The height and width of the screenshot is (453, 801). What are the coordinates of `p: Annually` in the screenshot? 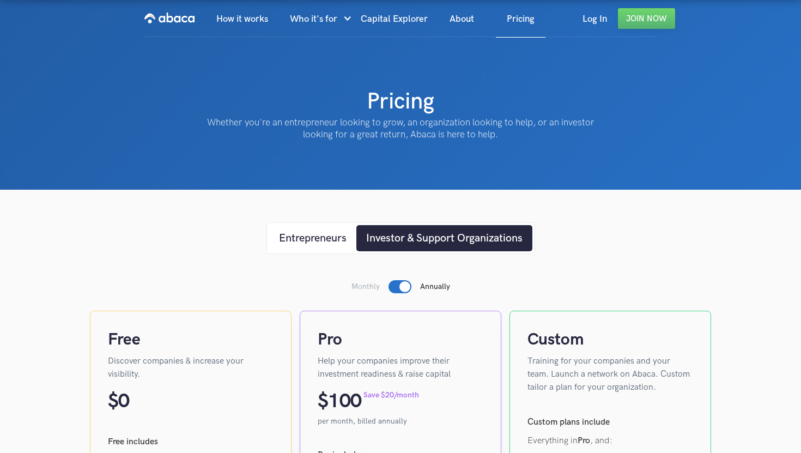 It's located at (435, 287).